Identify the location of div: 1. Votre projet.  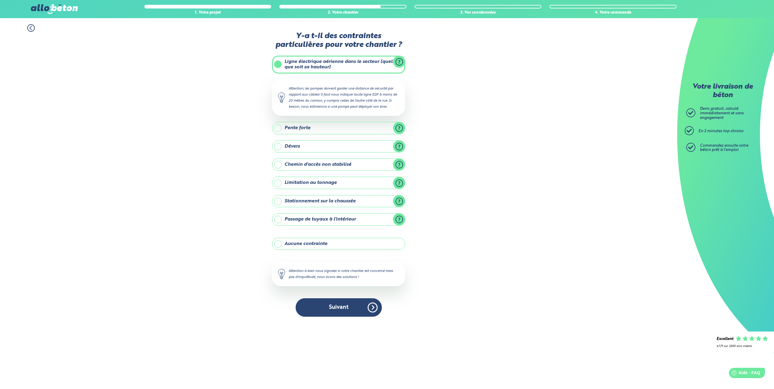
(208, 13).